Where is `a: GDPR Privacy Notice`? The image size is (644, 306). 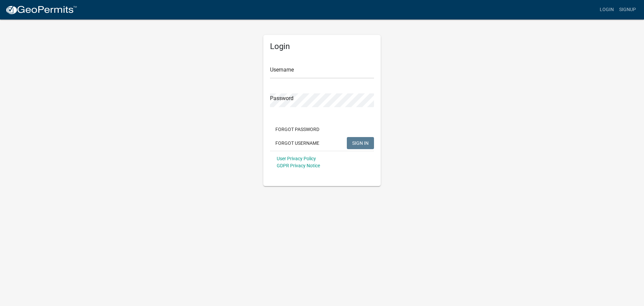 a: GDPR Privacy Notice is located at coordinates (298, 166).